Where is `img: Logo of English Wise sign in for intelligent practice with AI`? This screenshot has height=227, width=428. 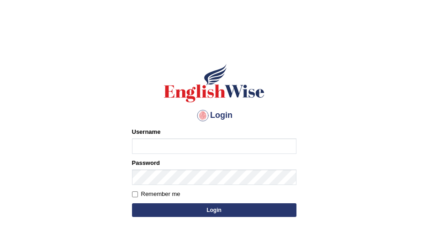 img: Logo of English Wise sign in for intelligent practice with AI is located at coordinates (214, 83).